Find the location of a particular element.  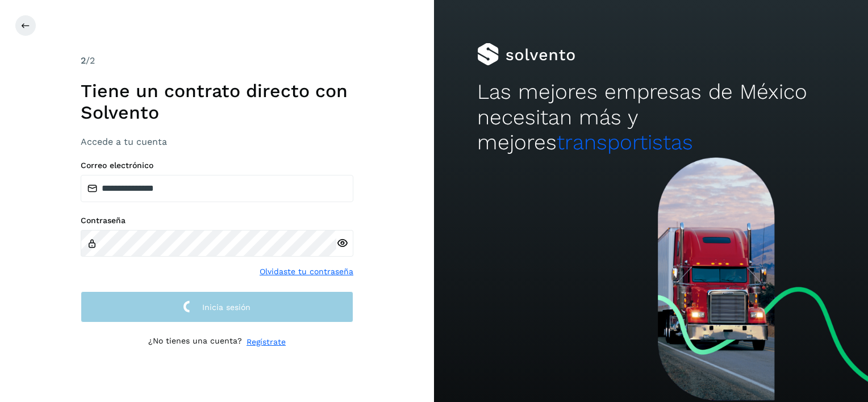

div: /2 is located at coordinates (217, 61).